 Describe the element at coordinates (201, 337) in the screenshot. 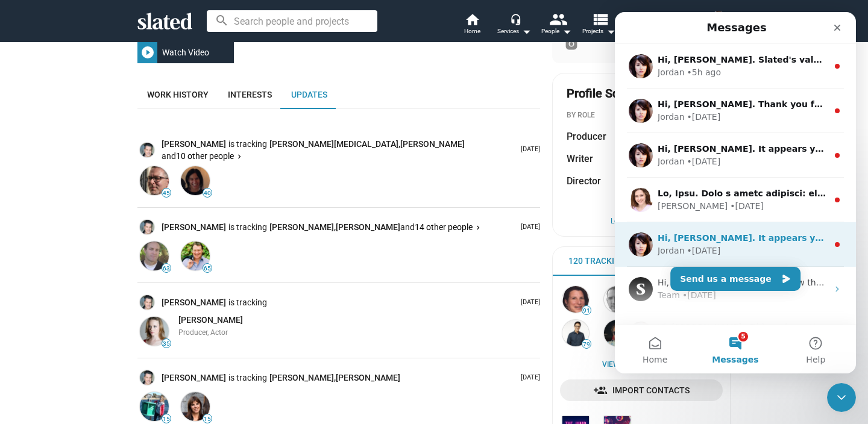

I see `button: Help` at that location.